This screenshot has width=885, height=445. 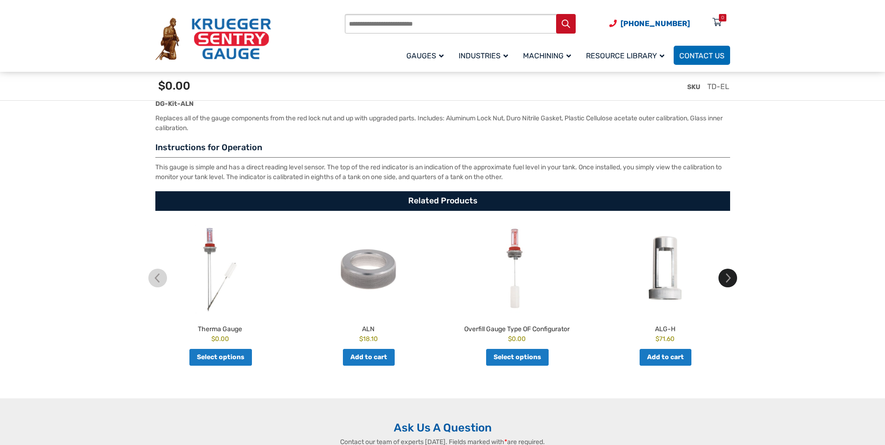 I want to click on a: ALG-H $71.60, so click(x=666, y=284).